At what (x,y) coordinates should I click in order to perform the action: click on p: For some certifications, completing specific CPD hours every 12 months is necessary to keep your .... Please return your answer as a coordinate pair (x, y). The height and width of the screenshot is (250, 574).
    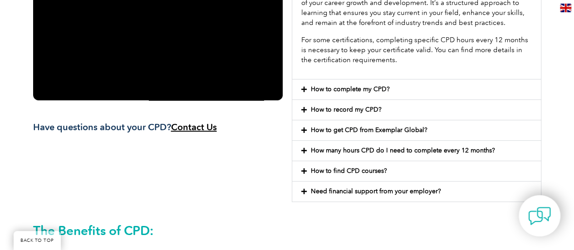
    Looking at the image, I should click on (417, 50).